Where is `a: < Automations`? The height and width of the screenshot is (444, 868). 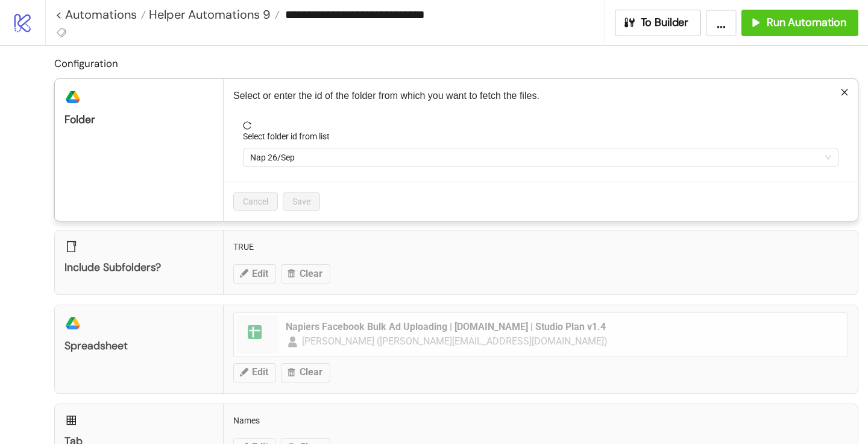 a: < Automations is located at coordinates (100, 14).